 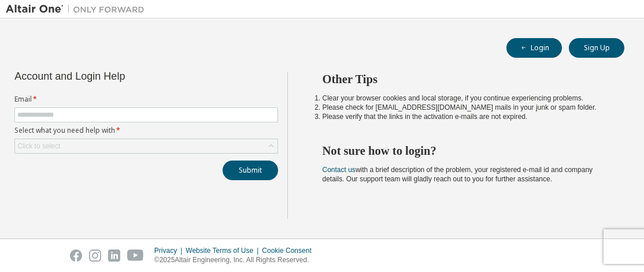 I want to click on a: Contact us, so click(x=339, y=170).